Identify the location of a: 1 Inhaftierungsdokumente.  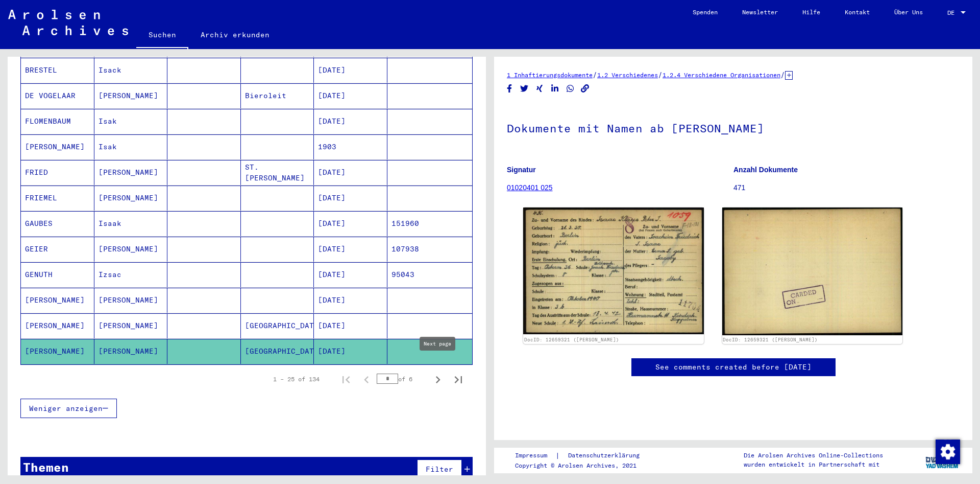
(550, 75).